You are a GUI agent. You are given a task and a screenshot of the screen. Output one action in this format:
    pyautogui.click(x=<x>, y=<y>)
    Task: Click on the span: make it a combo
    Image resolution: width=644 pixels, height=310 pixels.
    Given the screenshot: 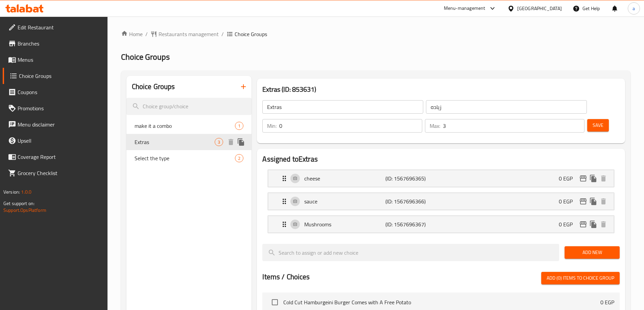 What is the action you would take?
    pyautogui.click(x=185, y=126)
    